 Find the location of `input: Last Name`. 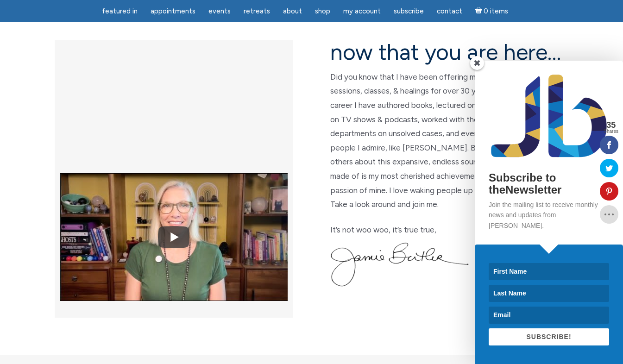

input: Last Name is located at coordinates (549, 293).